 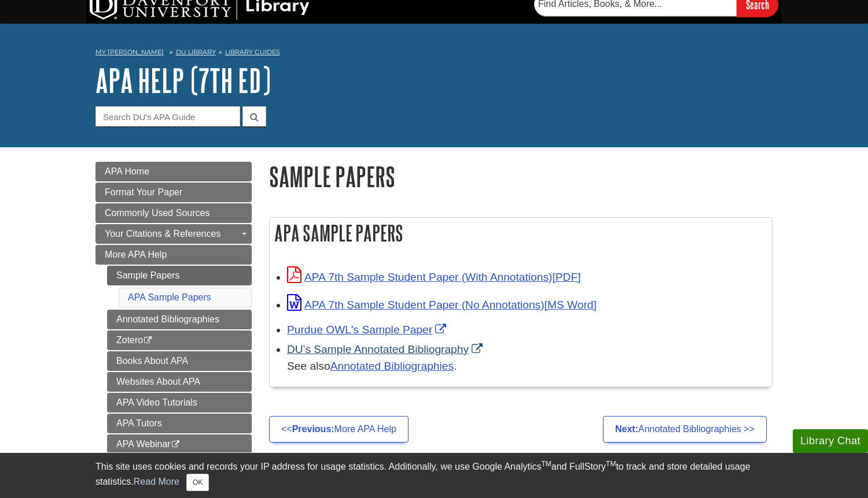 What do you see at coordinates (179, 361) in the screenshot?
I see `a: Books About APA` at bounding box center [179, 361].